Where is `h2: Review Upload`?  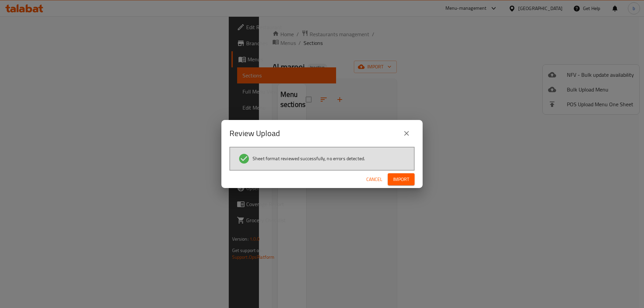 h2: Review Upload is located at coordinates (255, 134).